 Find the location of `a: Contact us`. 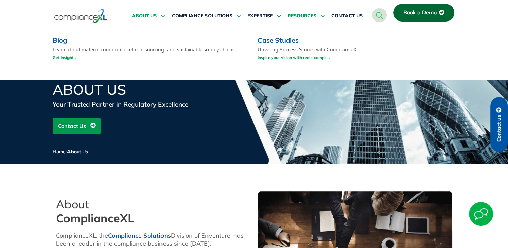

a: Contact us is located at coordinates (499, 124).